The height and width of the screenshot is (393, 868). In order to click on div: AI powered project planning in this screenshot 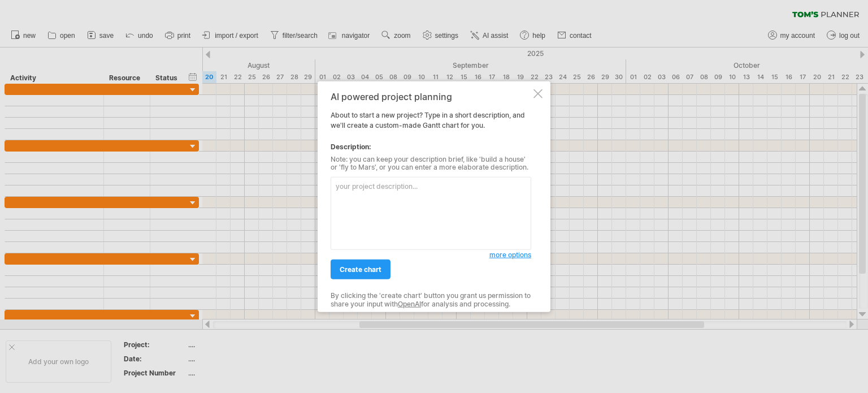, I will do `click(430, 96)`.